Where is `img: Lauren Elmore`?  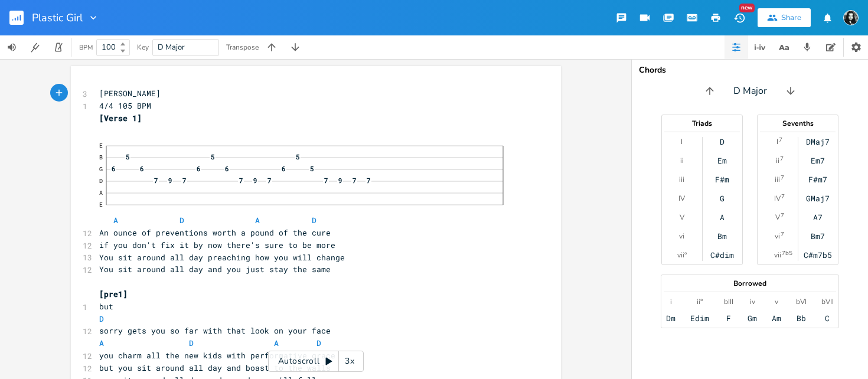
img: Lauren Elmore is located at coordinates (851, 18).